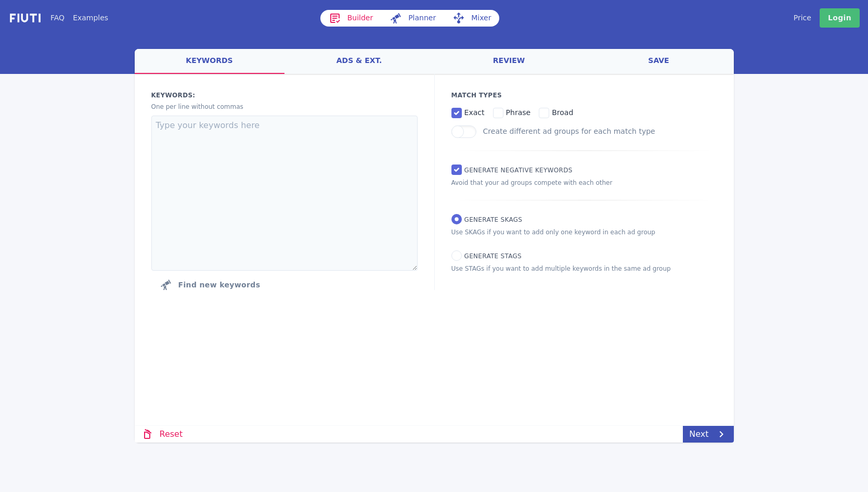 The image size is (868, 492). I want to click on a: save, so click(658, 61).